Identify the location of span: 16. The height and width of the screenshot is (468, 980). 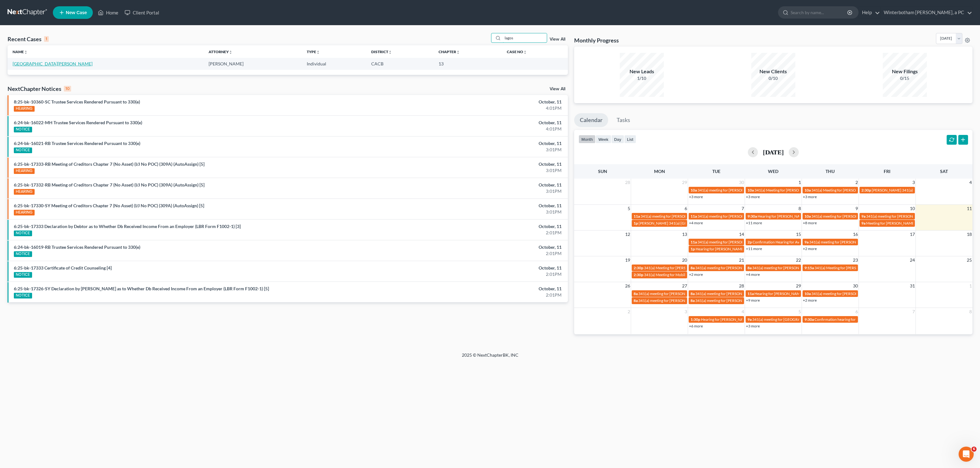
(856, 234).